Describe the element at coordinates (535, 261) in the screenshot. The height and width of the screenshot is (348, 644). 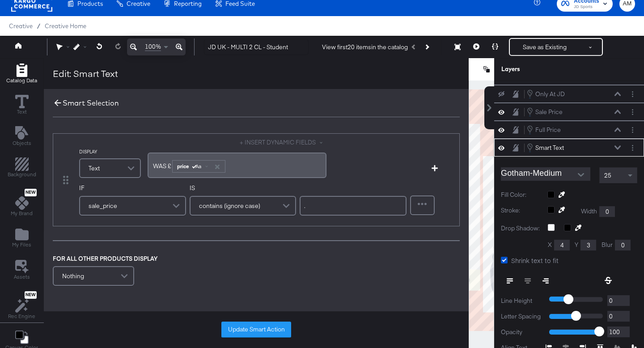
I see `span: Shrink text to fit` at that location.